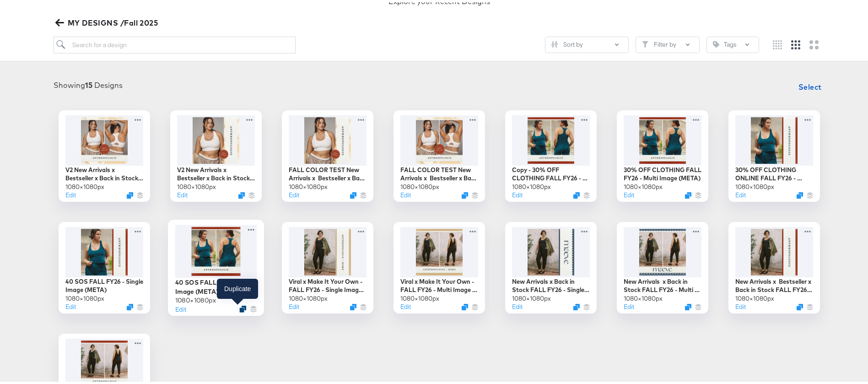 This screenshot has width=868, height=384. I want to click on svg: Medium grid, so click(796, 43).